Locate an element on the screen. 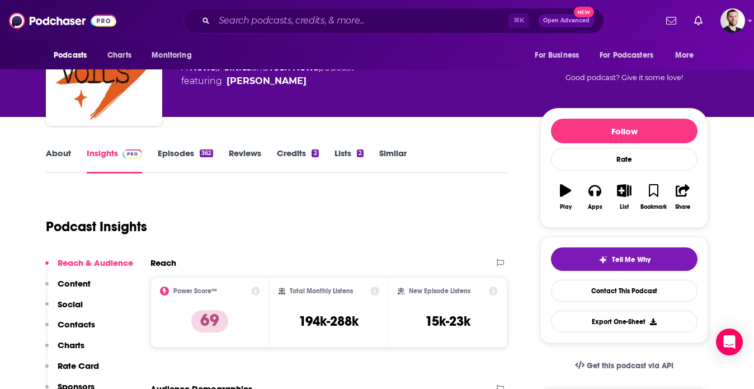 Image resolution: width=754 pixels, height=389 pixels. h2: Reach is located at coordinates (163, 262).